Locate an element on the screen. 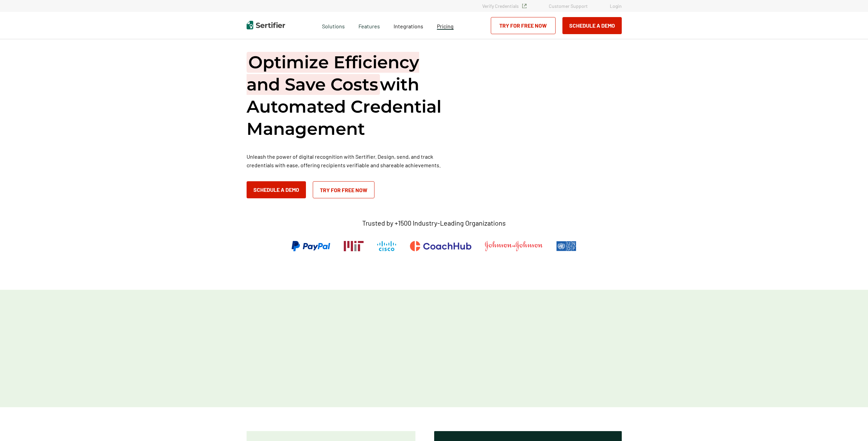  h3: Style is located at coordinates (51, 37).